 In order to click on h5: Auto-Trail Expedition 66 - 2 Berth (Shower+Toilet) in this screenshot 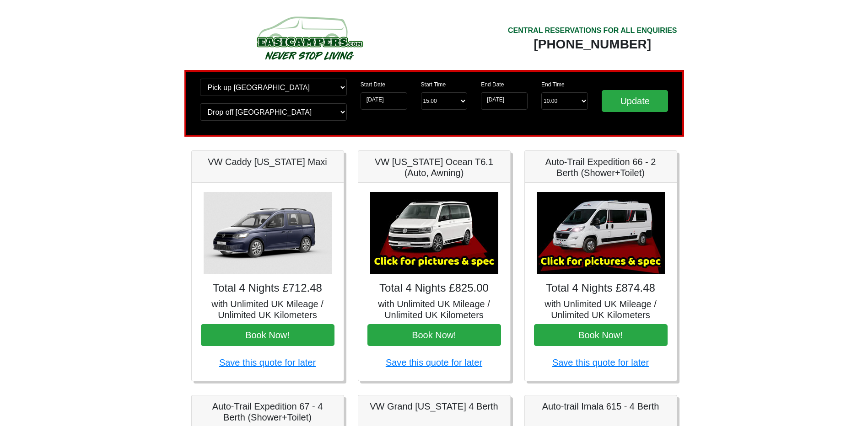, I will do `click(601, 167)`.